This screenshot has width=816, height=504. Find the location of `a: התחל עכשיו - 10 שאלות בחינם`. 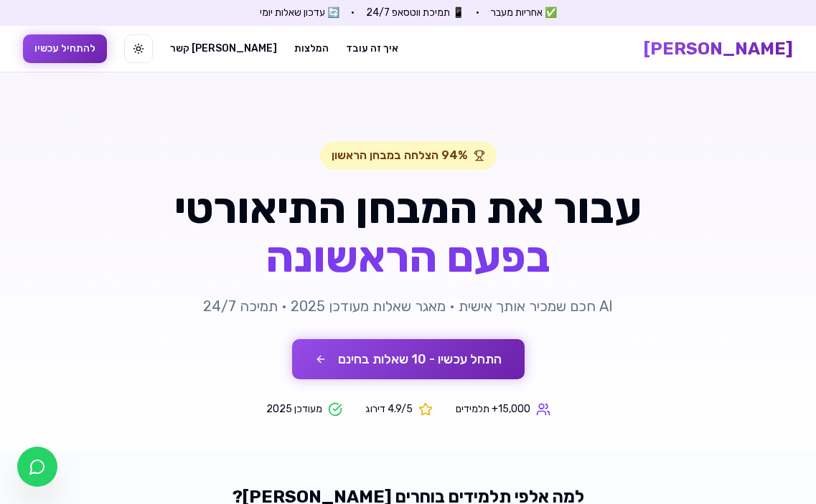

a: התחל עכשיו - 10 שאלות בחינם is located at coordinates (408, 359).